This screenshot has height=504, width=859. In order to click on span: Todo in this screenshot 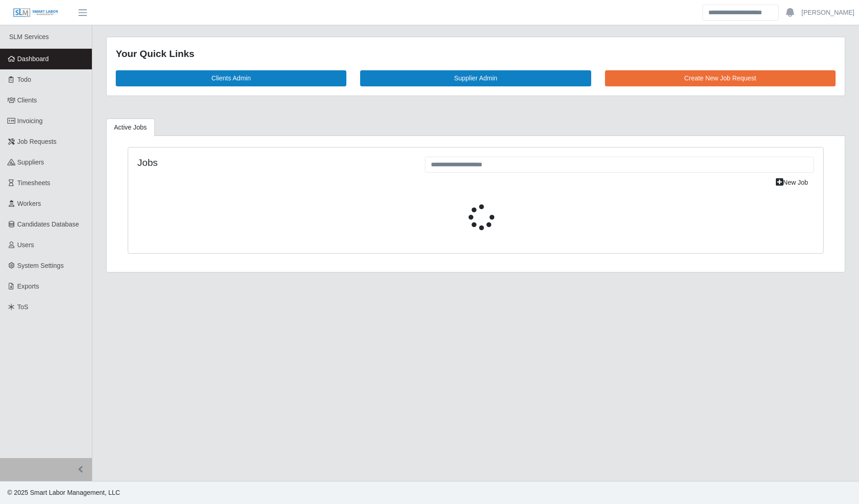, I will do `click(24, 79)`.